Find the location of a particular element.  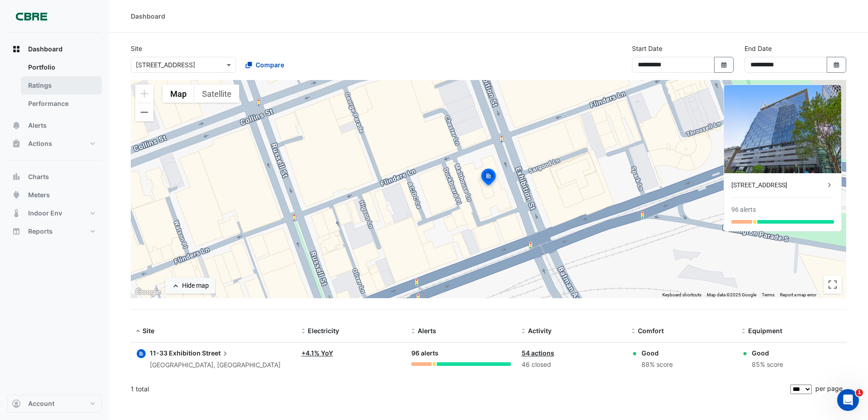

app-icon: Indoor Env is located at coordinates (17, 213).